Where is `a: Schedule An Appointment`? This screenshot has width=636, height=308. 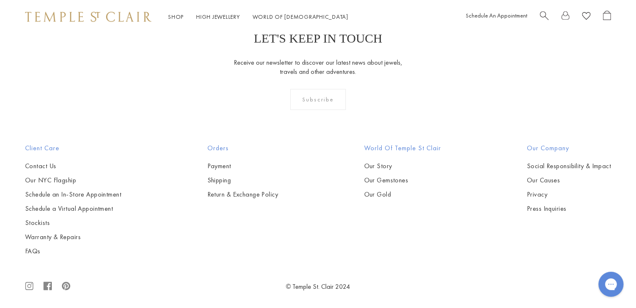
a: Schedule An Appointment is located at coordinates (496, 15).